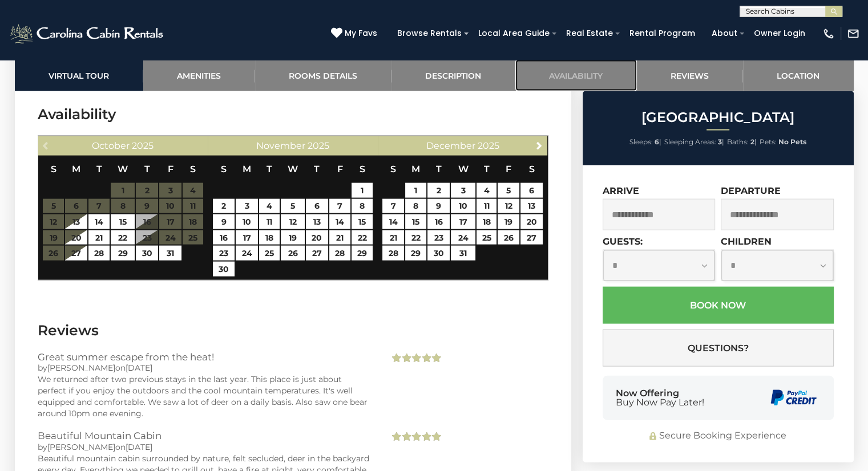 Image resolution: width=868 pixels, height=471 pixels. Describe the element at coordinates (752, 141) in the screenshot. I see `strong: 2` at that location.